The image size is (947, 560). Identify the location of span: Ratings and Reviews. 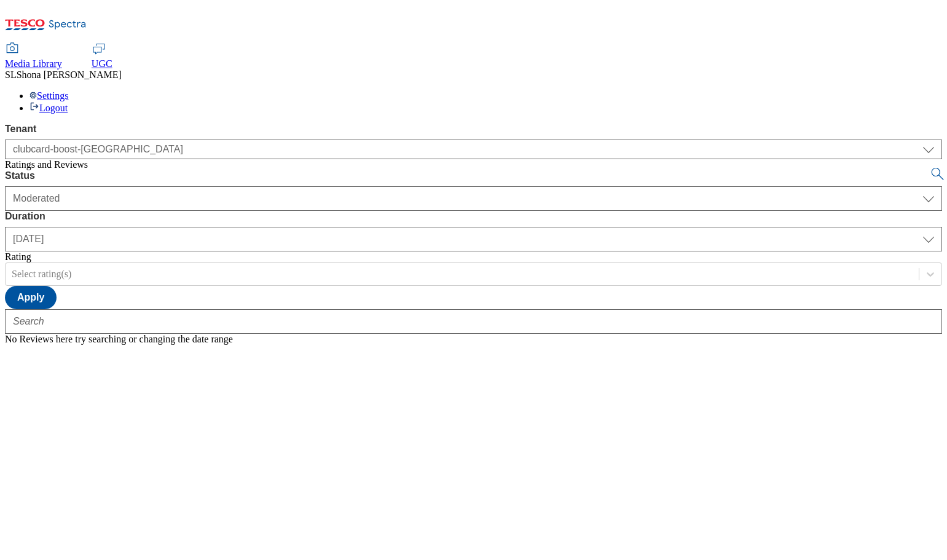
(46, 164).